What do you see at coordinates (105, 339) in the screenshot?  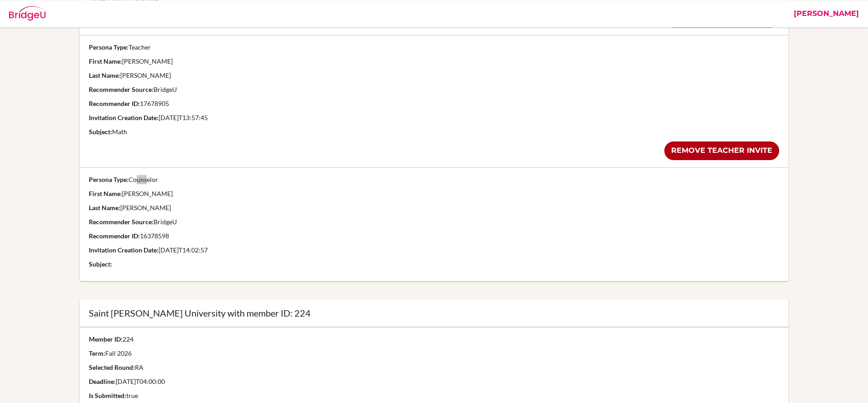 I see `strong: Member ID:` at bounding box center [105, 339].